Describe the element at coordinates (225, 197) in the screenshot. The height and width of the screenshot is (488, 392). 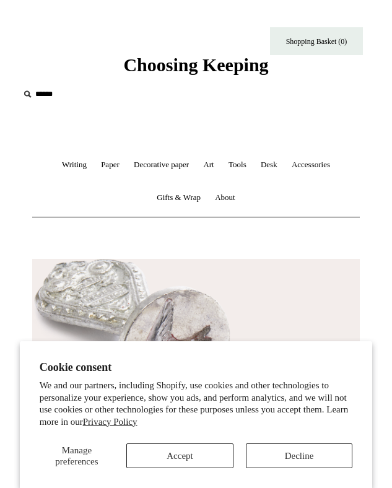
I see `a: About` at that location.